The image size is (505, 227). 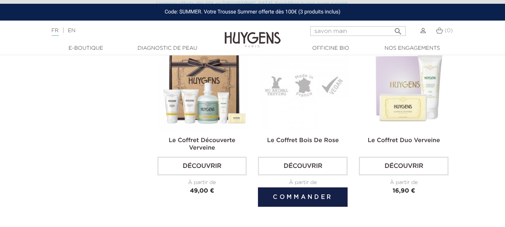 I want to click on a: FR, so click(x=55, y=32).